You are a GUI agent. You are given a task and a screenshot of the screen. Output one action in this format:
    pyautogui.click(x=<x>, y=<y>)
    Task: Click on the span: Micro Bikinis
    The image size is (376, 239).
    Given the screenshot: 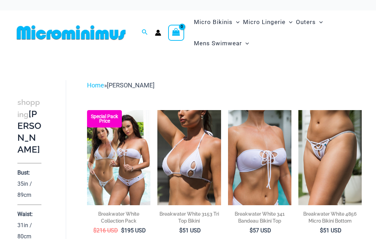 What is the action you would take?
    pyautogui.click(x=213, y=22)
    